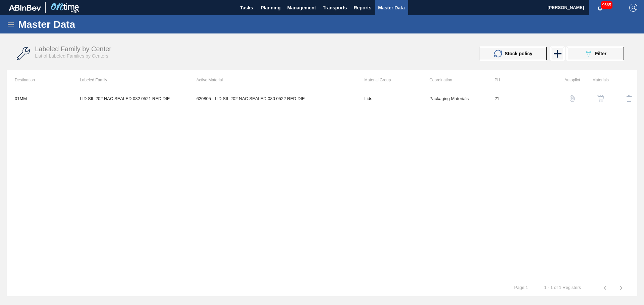  What do you see at coordinates (130, 80) in the screenshot?
I see `th: Labeled Family` at bounding box center [130, 80].